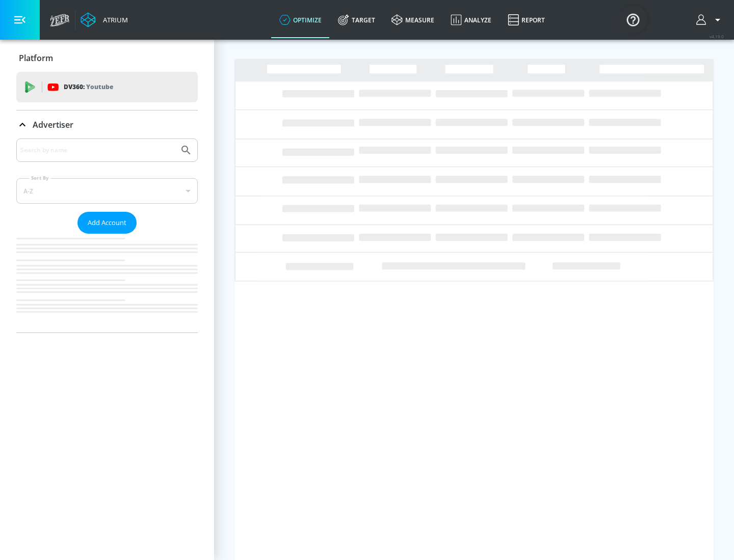  What do you see at coordinates (107, 87) in the screenshot?
I see `div: DV360: Youtube` at bounding box center [107, 87].